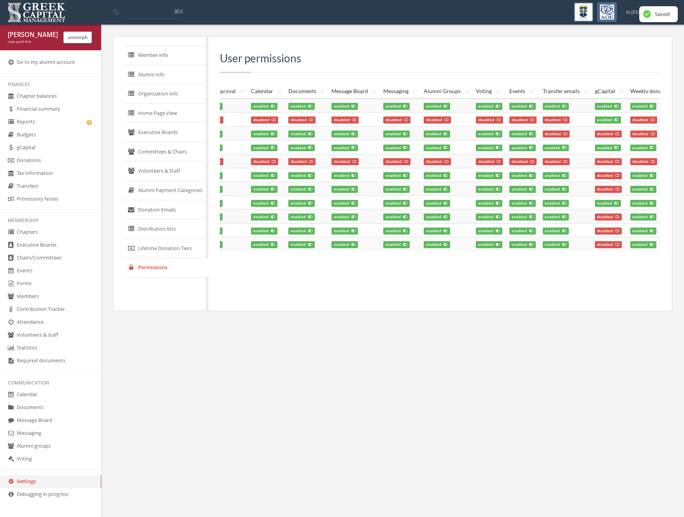  I want to click on th: Calendar, so click(267, 91).